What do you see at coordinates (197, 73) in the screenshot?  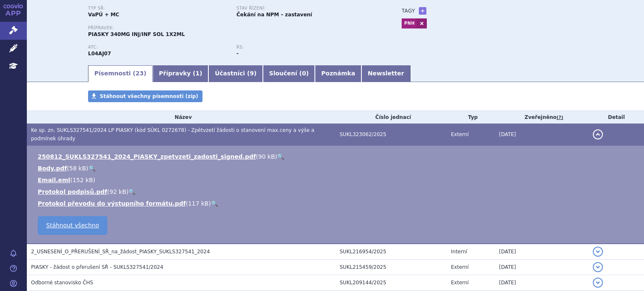 I see `span: 1` at bounding box center [197, 73].